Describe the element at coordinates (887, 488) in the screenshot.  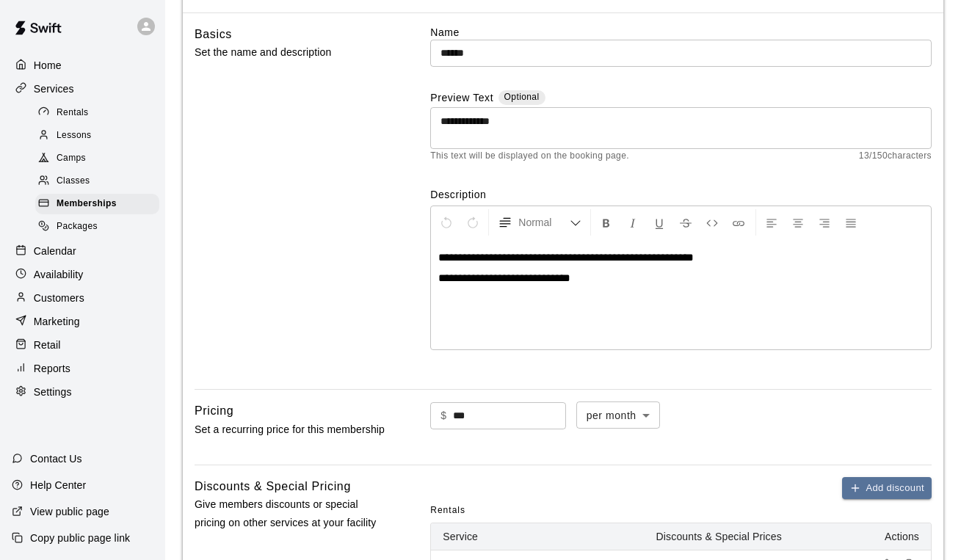
I see `button: Add discount` at that location.